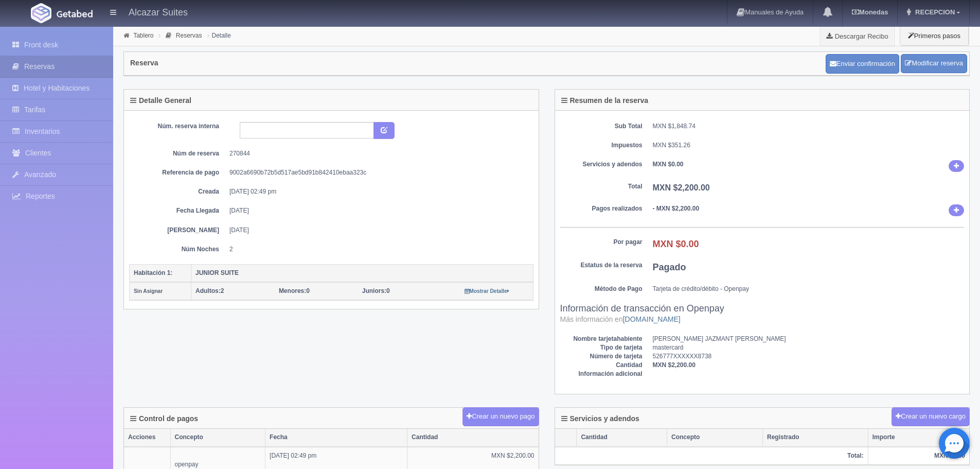 This screenshot has height=469, width=980. Describe the element at coordinates (362, 273) in the screenshot. I see `th: JUNIOR SUITE` at that location.